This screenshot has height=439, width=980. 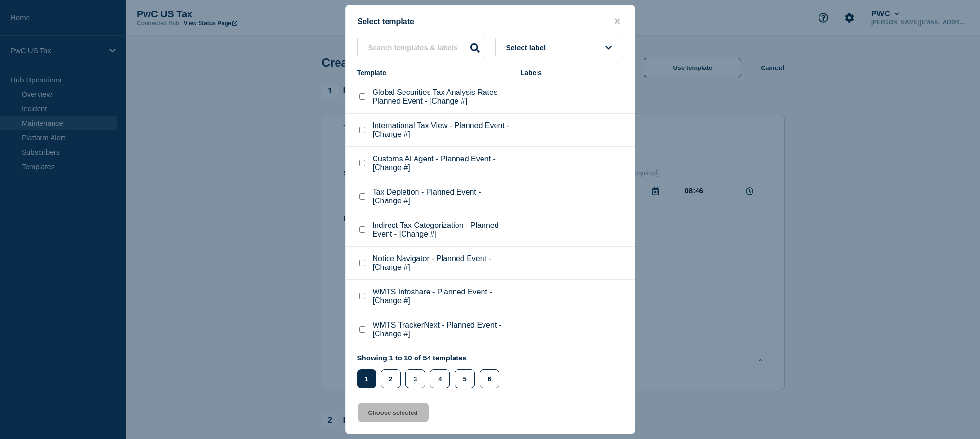 What do you see at coordinates (490, 21) in the screenshot?
I see `div: Select template` at bounding box center [490, 21].